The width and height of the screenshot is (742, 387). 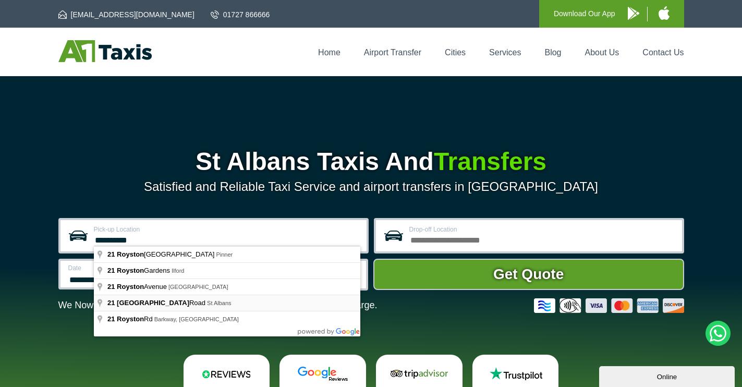 I want to click on img: A1 Taxis iPhone App, so click(x=664, y=13).